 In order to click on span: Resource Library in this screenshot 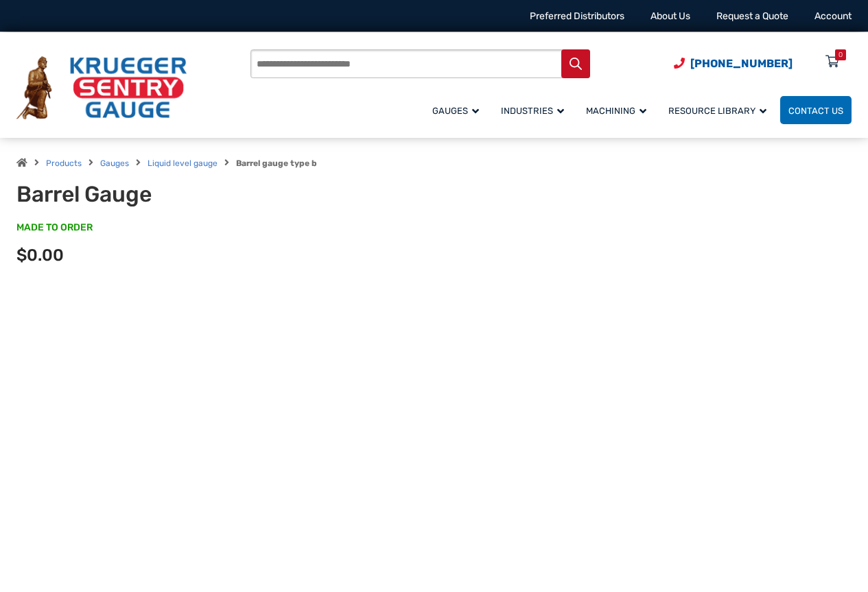, I will do `click(717, 110)`.